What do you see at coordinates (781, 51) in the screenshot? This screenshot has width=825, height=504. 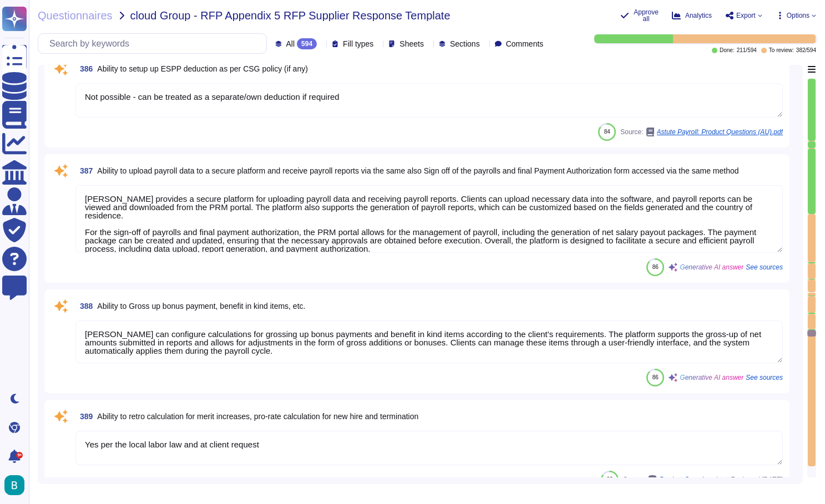 I see `span: To review:` at bounding box center [781, 51].